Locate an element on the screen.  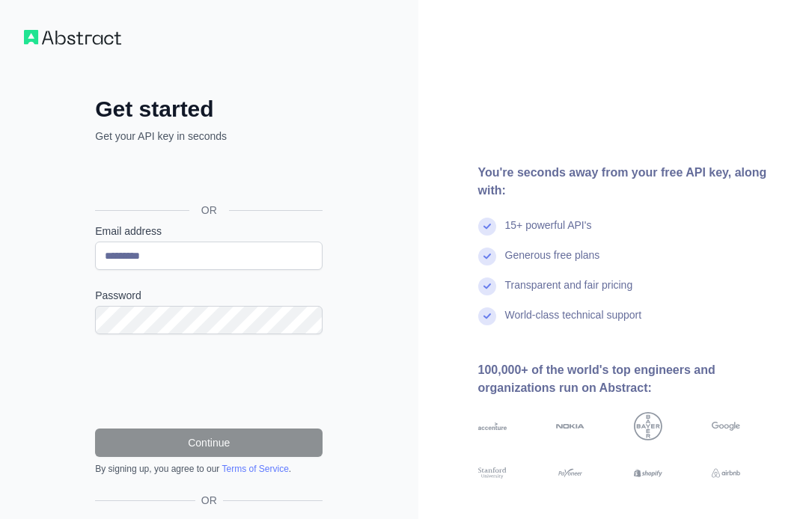
img: airbnb is located at coordinates (726, 473).